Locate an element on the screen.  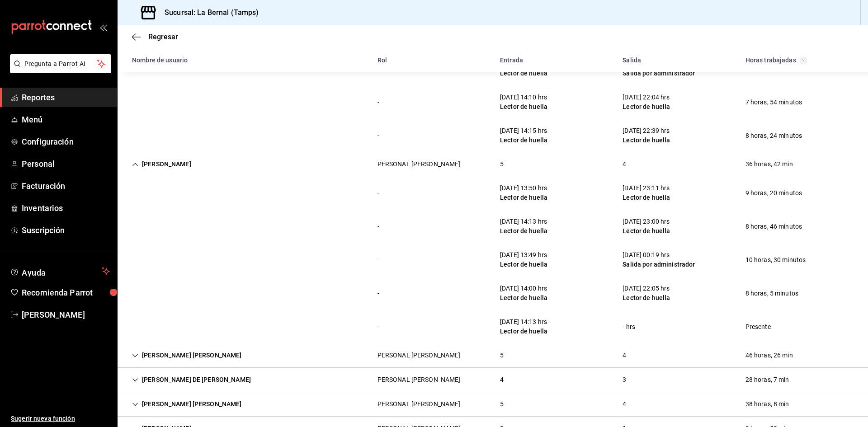
div: Head is located at coordinates (493, 60).